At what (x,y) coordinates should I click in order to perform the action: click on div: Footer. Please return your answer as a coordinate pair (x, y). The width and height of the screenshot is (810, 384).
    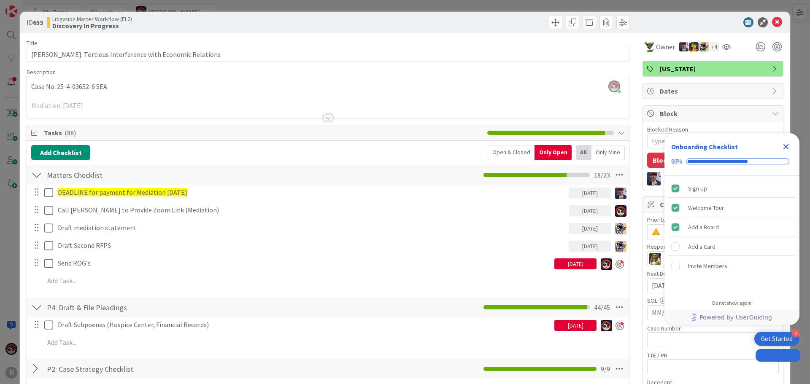
    Looking at the image, I should click on (732, 318).